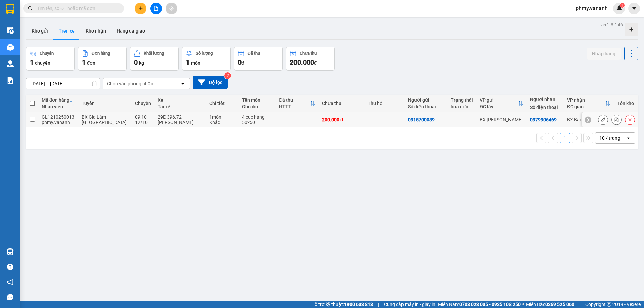 The image size is (644, 308). What do you see at coordinates (257, 107) in the screenshot?
I see `div: Ghi chú` at bounding box center [257, 107].